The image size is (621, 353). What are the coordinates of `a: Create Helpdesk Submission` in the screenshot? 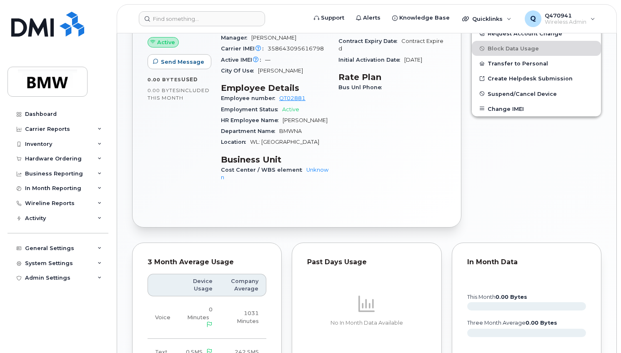 It's located at (537, 78).